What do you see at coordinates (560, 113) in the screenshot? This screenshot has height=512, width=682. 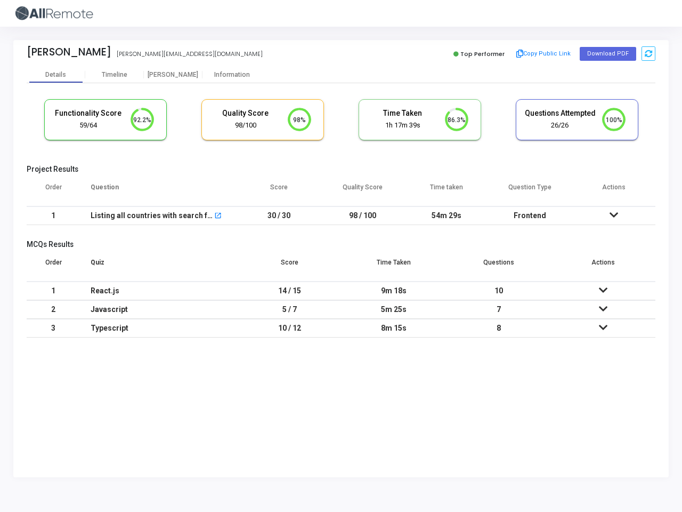 I see `h5: Questions Attempted` at bounding box center [560, 113].